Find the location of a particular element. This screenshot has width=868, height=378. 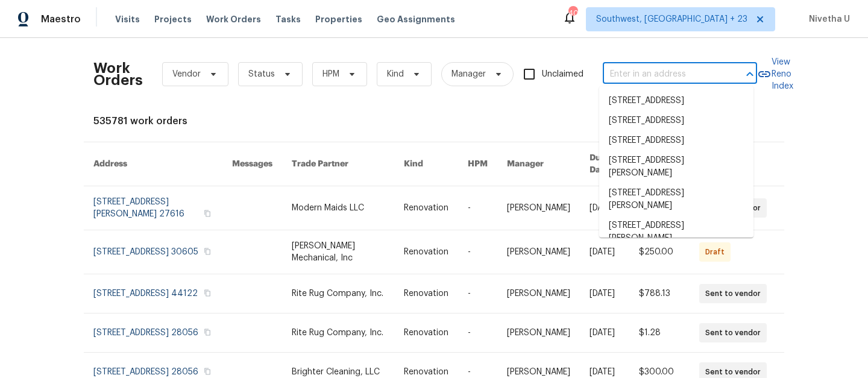

span: Kind is located at coordinates (396, 74).